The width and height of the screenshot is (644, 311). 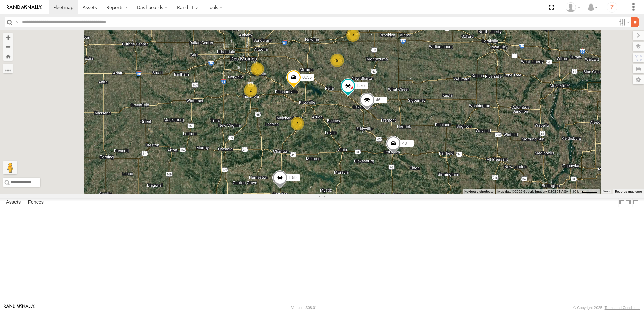 What do you see at coordinates (304, 308) in the screenshot?
I see `div: Version: 308.01` at bounding box center [304, 308].